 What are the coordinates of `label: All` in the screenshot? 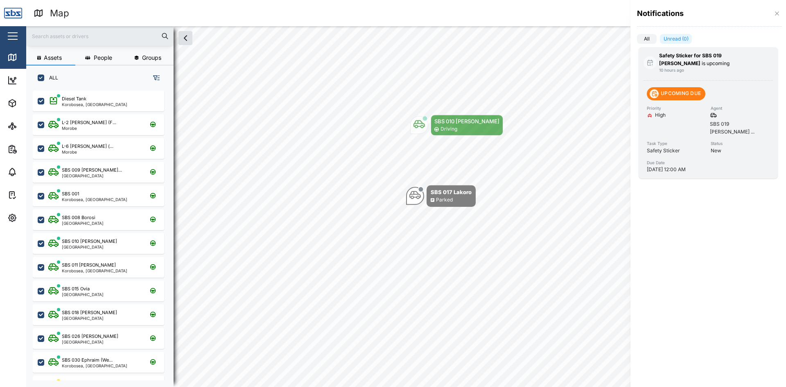 It's located at (647, 39).